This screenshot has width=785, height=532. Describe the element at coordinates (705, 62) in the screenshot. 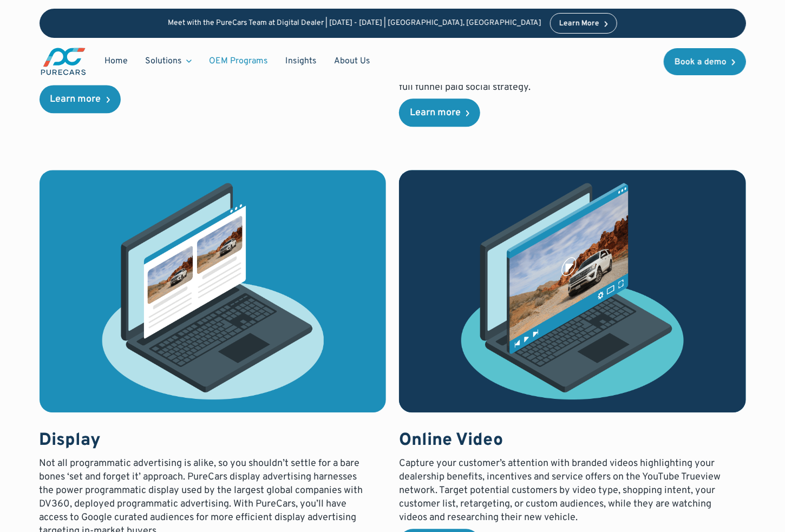

I see `a: Book a demo` at that location.